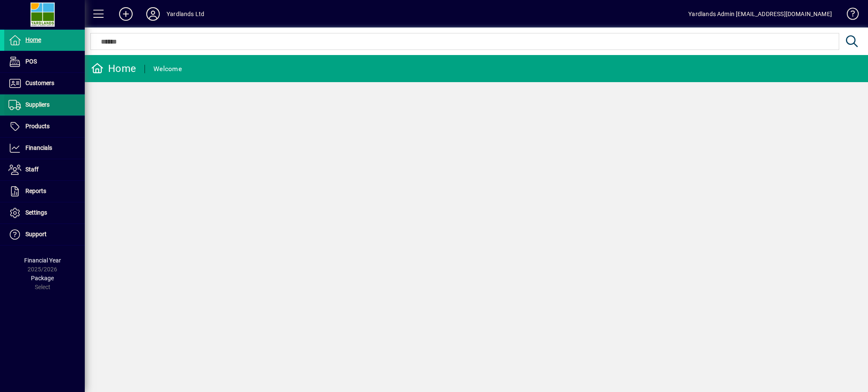 The height and width of the screenshot is (392, 868). I want to click on a: POS, so click(45, 62).